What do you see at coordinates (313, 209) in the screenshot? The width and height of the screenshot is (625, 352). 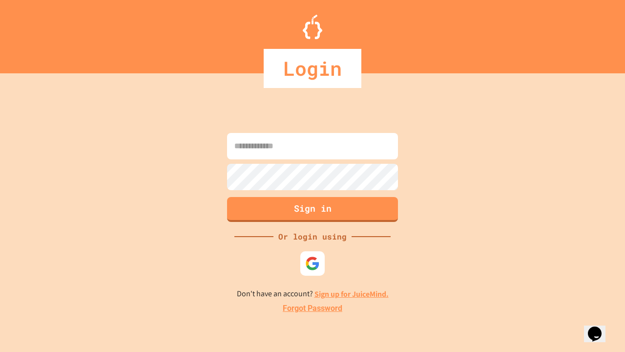 I see `button: Sign in` at bounding box center [313, 209].